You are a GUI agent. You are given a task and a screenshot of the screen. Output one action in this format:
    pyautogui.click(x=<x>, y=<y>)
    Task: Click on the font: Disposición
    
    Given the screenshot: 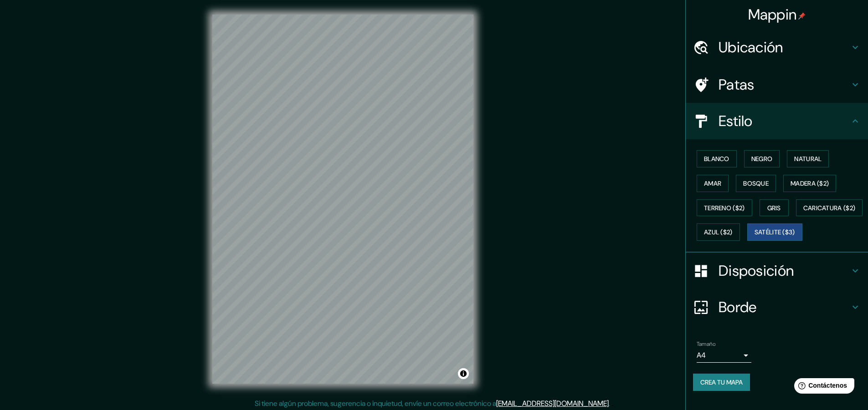 What is the action you would take?
    pyautogui.click(x=756, y=271)
    